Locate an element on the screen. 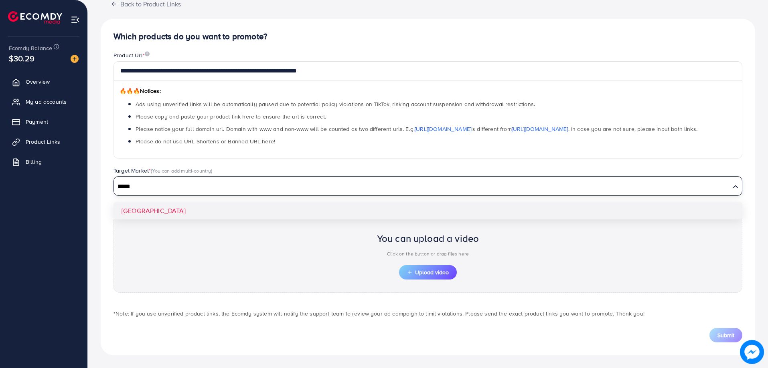 The width and height of the screenshot is (768, 368). a: Billing is located at coordinates (44, 162).